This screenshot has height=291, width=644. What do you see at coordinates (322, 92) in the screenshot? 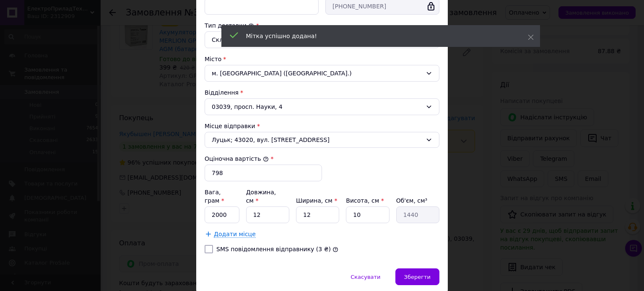
I see `div: Відділення` at bounding box center [322, 92].